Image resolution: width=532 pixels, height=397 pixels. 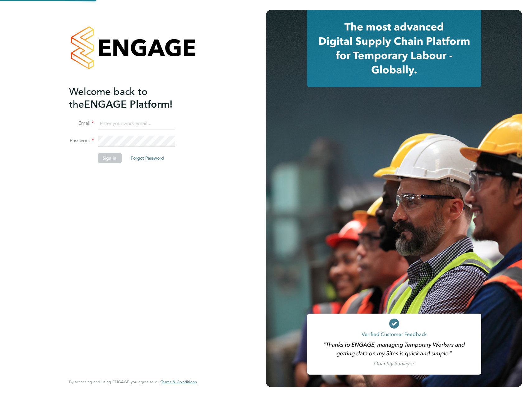 I want to click on h2: ENGAGE Platform!, so click(x=130, y=98).